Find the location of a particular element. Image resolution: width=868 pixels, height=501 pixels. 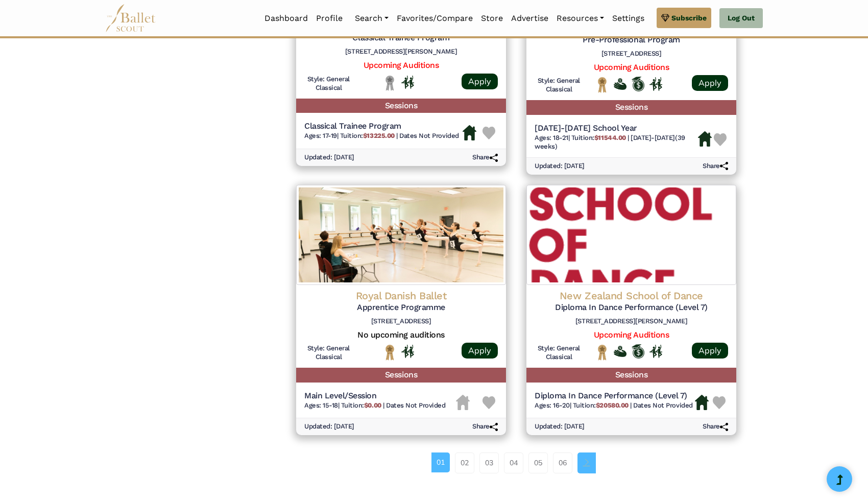

a: 06 is located at coordinates (563, 463).